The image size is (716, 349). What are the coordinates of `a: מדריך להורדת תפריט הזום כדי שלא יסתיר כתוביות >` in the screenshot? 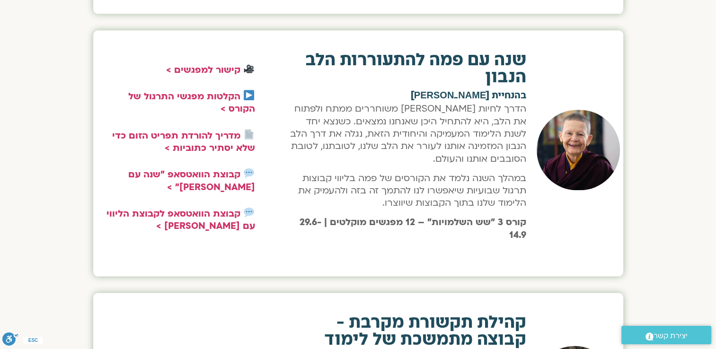 It's located at (184, 142).